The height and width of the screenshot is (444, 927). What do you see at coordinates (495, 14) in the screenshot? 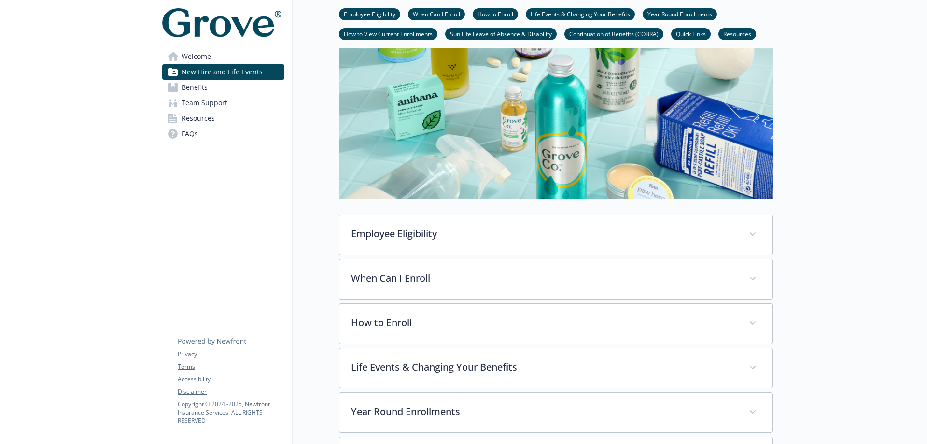
I see `a: How to Enroll` at bounding box center [495, 14].